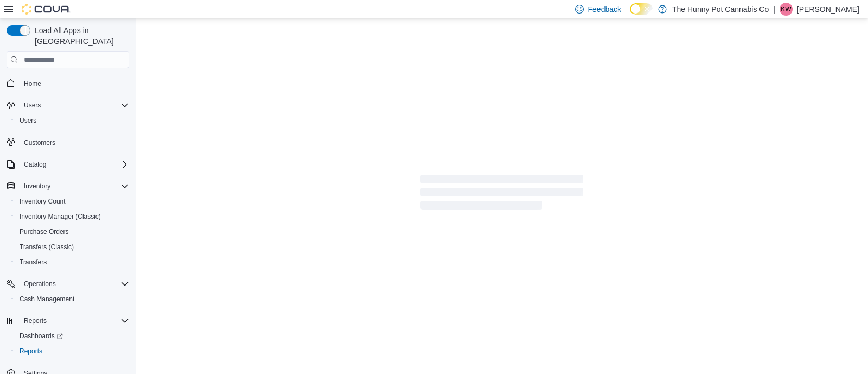 This screenshot has width=868, height=374. What do you see at coordinates (42, 201) in the screenshot?
I see `a: Inventory Count` at bounding box center [42, 201].